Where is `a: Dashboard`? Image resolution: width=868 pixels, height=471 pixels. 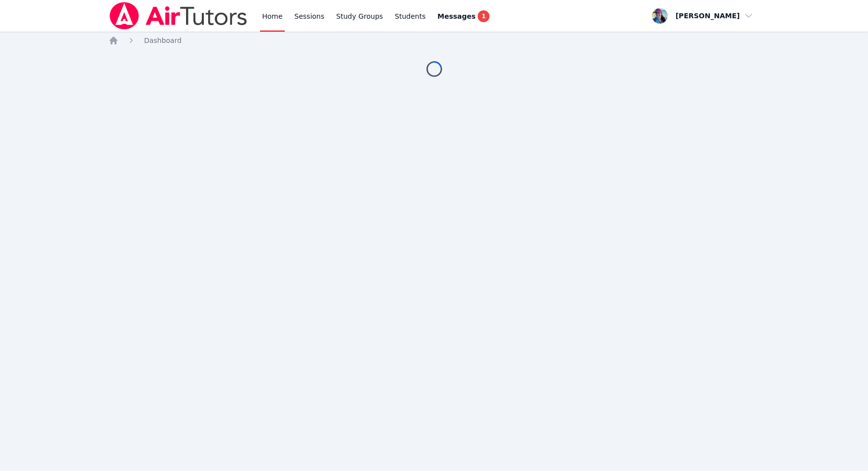
a: Dashboard is located at coordinates (163, 41).